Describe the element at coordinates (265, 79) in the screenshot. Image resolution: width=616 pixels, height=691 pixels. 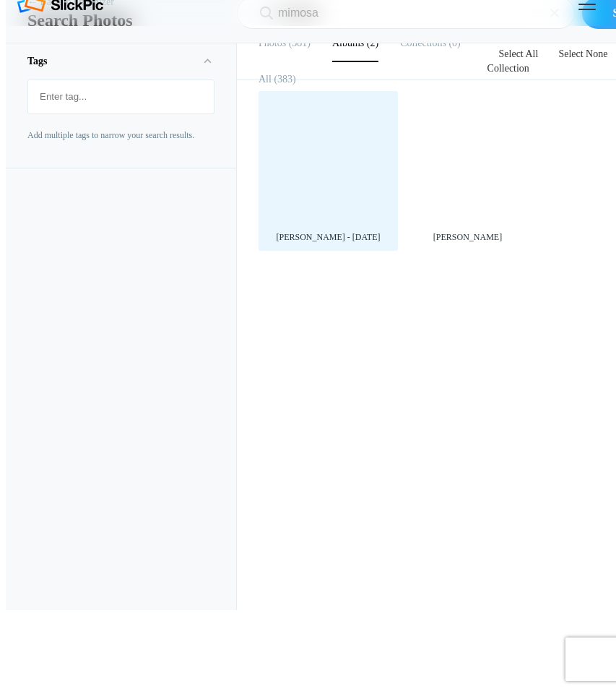
I see `b: All` at that location.